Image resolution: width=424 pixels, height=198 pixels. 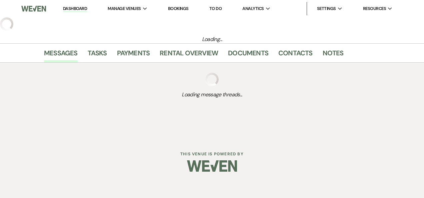 I want to click on a: Contacts, so click(x=296, y=55).